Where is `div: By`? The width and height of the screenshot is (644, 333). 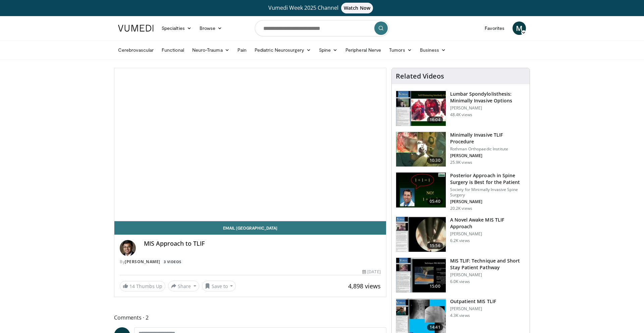 div: By is located at coordinates (250, 262).